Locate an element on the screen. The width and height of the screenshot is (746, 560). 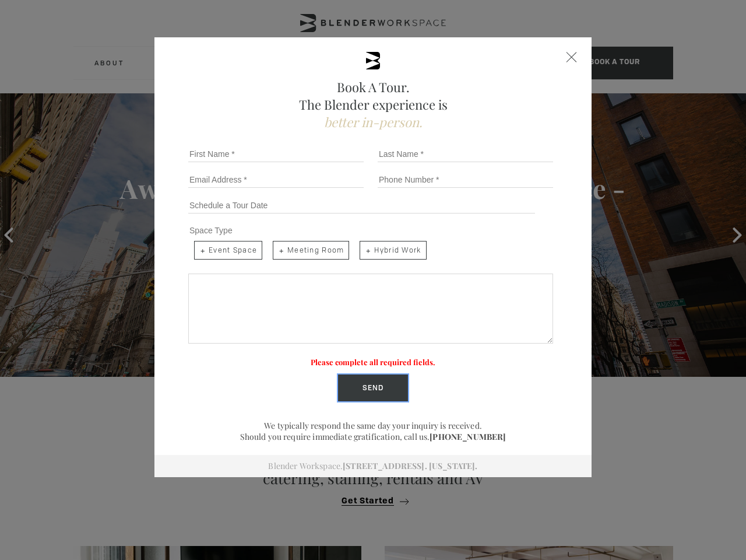
span: better in-person. is located at coordinates (373, 122).